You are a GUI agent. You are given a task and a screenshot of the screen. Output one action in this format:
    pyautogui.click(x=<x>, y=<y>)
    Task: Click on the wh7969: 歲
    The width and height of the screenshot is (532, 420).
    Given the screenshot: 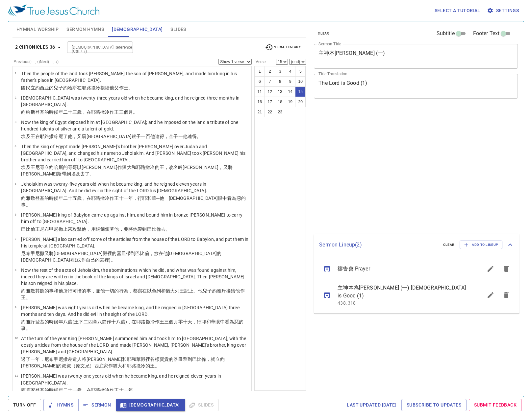 What is the action you would take?
    pyautogui.click(x=107, y=112)
    